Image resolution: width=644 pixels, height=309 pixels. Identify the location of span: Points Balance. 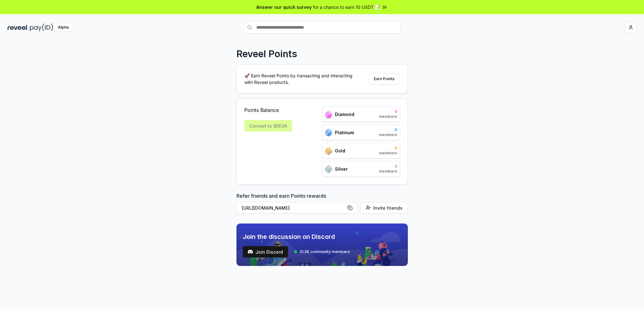
(269, 110).